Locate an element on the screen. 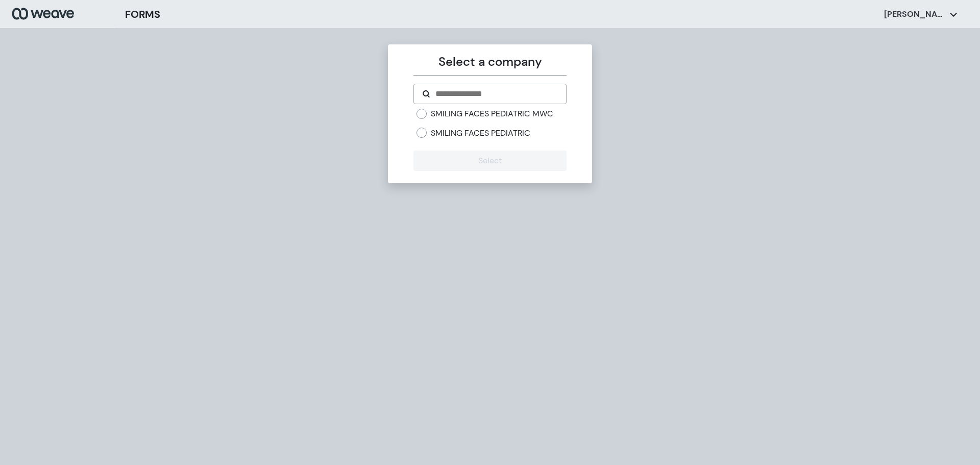 This screenshot has width=980, height=465. p: Select a company is located at coordinates (489, 62).